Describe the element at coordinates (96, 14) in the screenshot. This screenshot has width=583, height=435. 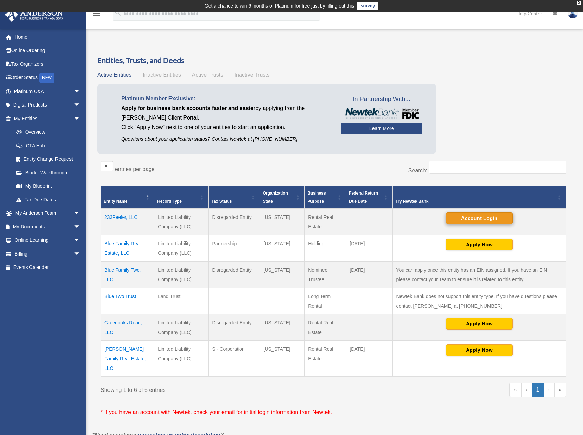
I see `i: menu` at that location.